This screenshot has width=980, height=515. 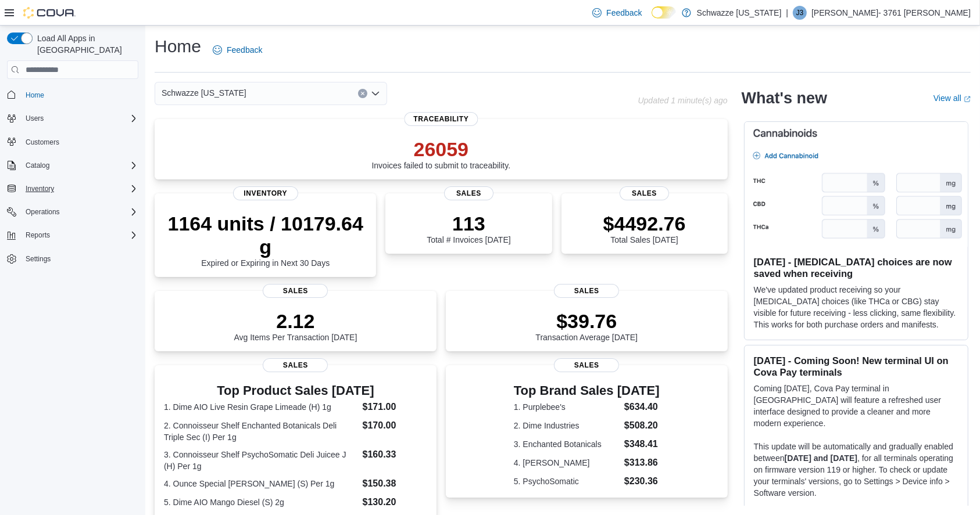 I want to click on dt: 2. Dime Industries, so click(x=566, y=425).